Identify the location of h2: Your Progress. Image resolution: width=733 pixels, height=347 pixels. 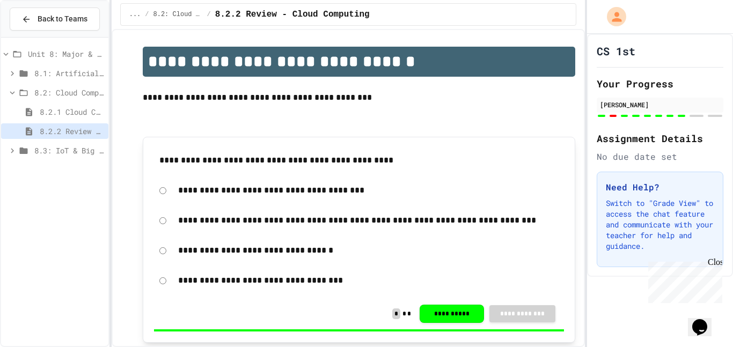
(660, 84).